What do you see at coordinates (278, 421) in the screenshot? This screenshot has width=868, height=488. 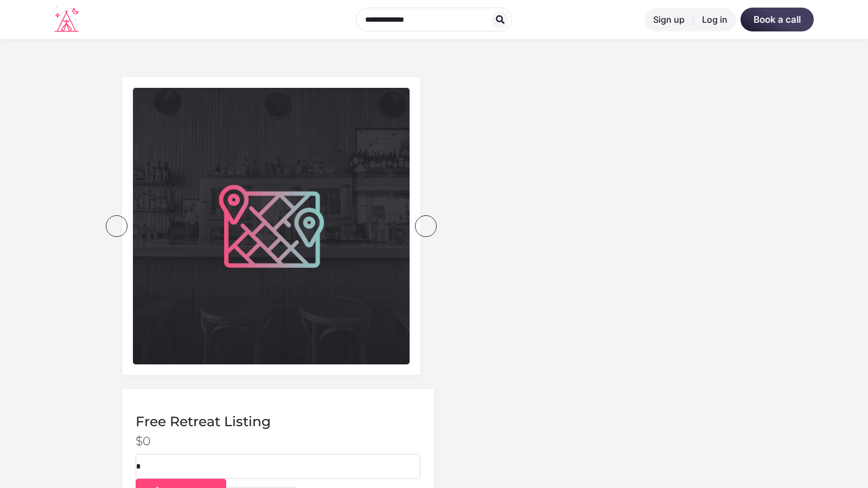 I see `h1: Free Retreat Listing` at bounding box center [278, 421].